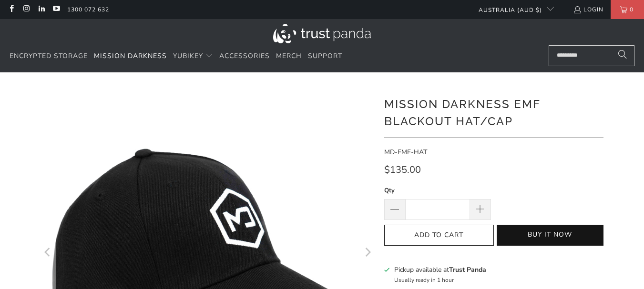 The width and height of the screenshot is (644, 289). What do you see at coordinates (244, 55) in the screenshot?
I see `span: Accessories` at bounding box center [244, 55].